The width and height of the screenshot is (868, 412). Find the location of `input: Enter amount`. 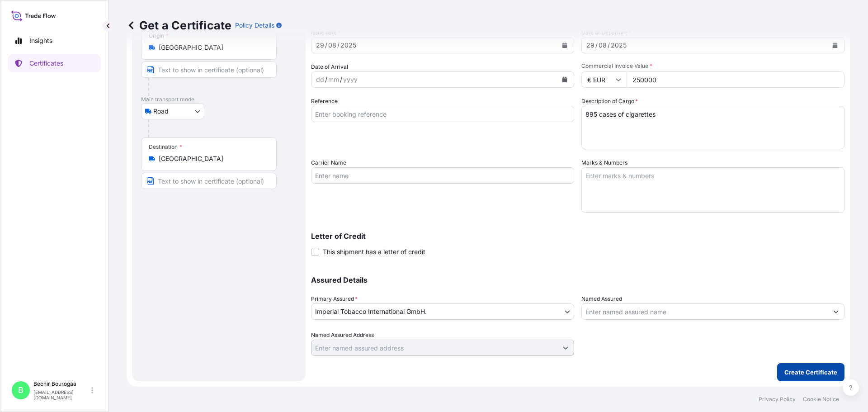

input: Enter amount is located at coordinates (735, 80).